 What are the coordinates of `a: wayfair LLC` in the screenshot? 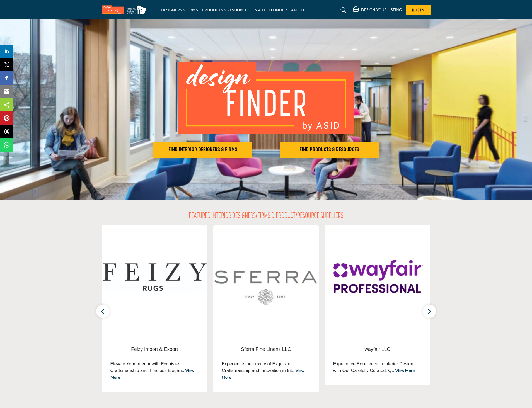 It's located at (378, 349).